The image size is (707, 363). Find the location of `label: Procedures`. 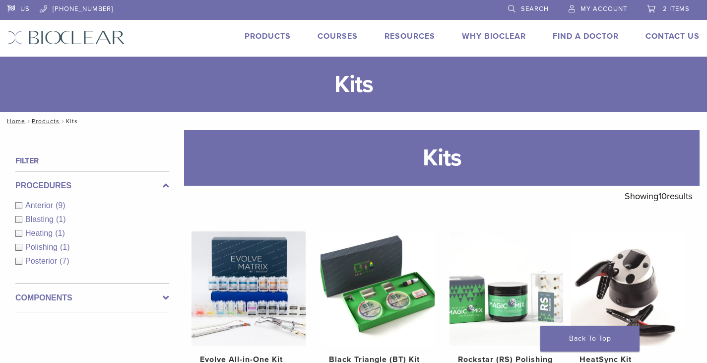

label: Procedures is located at coordinates (92, 186).